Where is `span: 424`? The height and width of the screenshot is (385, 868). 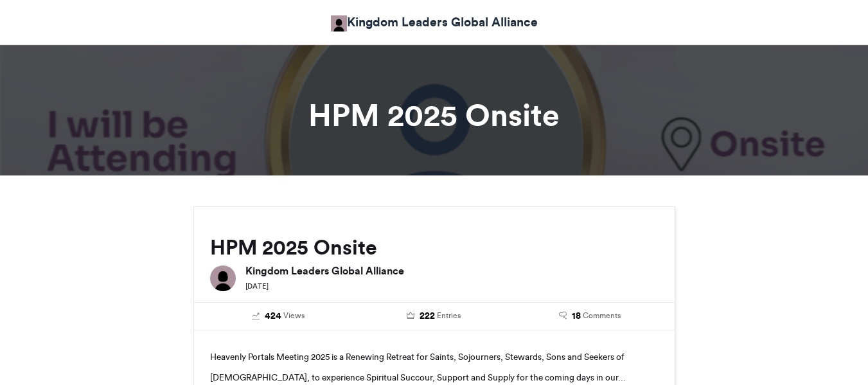 span: 424 is located at coordinates (273, 316).